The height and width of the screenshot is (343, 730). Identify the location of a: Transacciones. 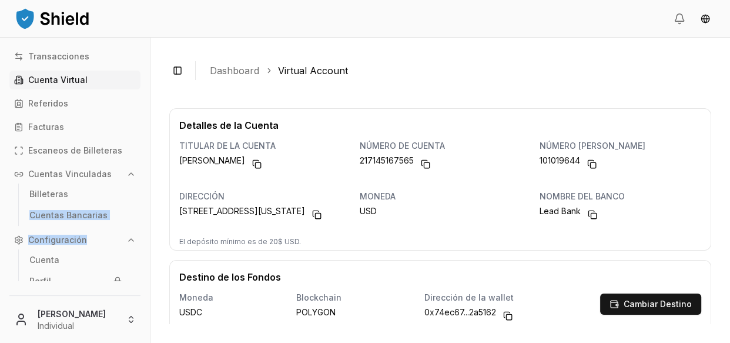
(75, 56).